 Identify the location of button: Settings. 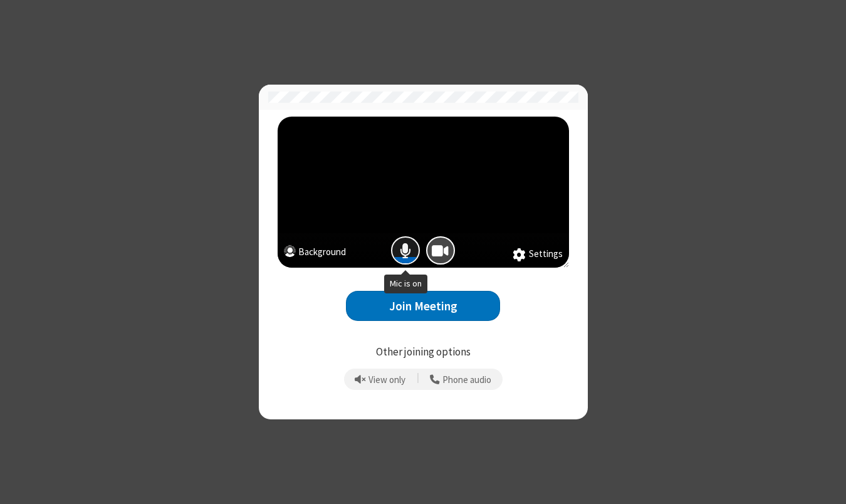
(538, 254).